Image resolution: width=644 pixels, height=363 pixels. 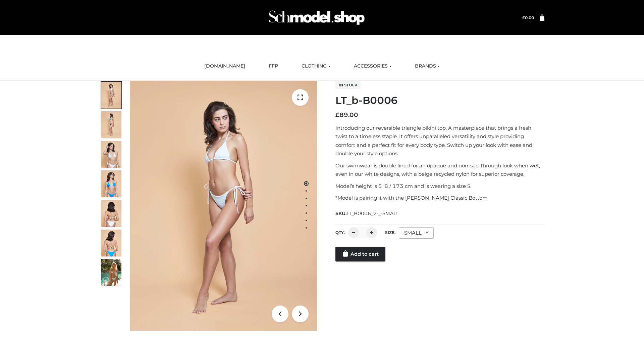 What do you see at coordinates (112, 184) in the screenshot?
I see `img: ArielClassicBikiniTop_CloudNine_AzureSky_OW114ECO_4-scaled.jpg` at bounding box center [112, 184].